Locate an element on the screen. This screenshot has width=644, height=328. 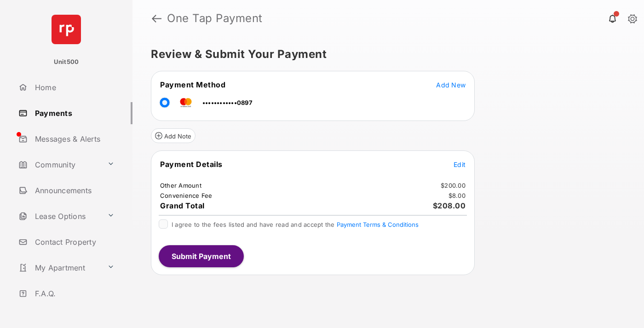
h5: Review & Submit Your Payment is located at coordinates (385, 54).